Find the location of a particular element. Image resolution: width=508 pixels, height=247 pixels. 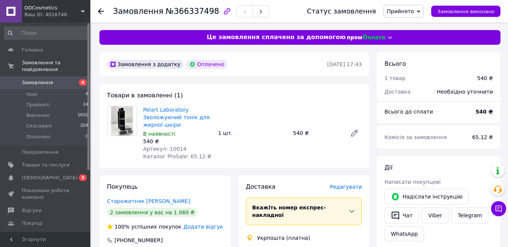

span: Головна is located at coordinates (32, 50).